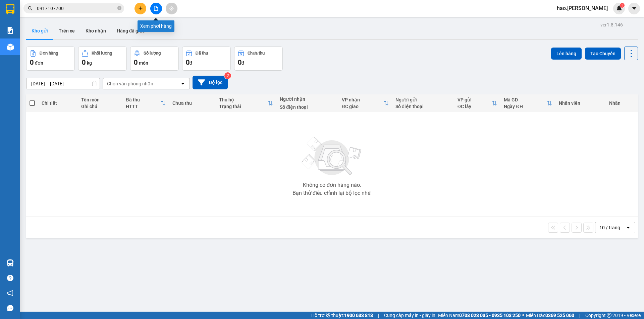 Image resolution: width=644 pixels, height=319 pixels. Describe the element at coordinates (525, 107) in the screenshot. I see `div: Ngày ĐH` at that location.